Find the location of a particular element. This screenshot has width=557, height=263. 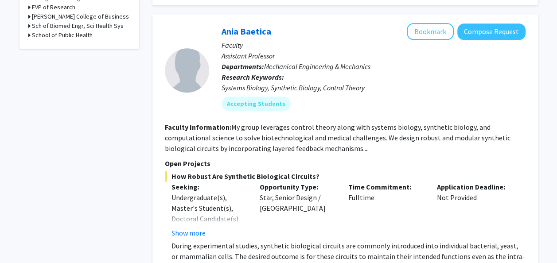

a: Ania Baetica is located at coordinates (246, 31).